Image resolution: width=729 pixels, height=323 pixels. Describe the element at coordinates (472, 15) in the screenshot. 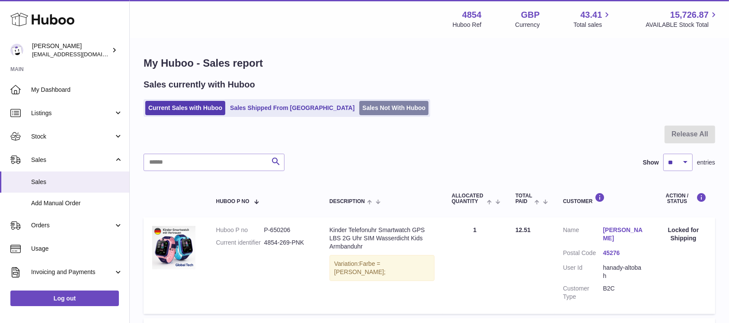

I see `strong: 4854` at that location.